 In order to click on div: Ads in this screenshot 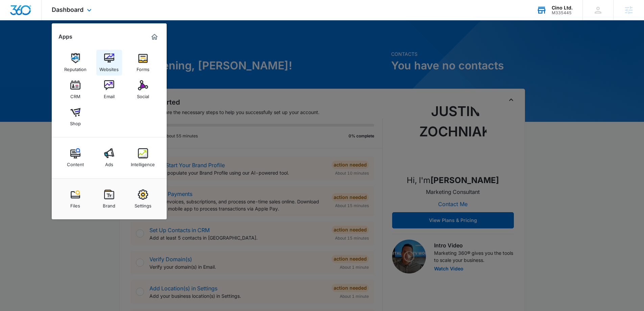, I will do `click(109, 163)`.